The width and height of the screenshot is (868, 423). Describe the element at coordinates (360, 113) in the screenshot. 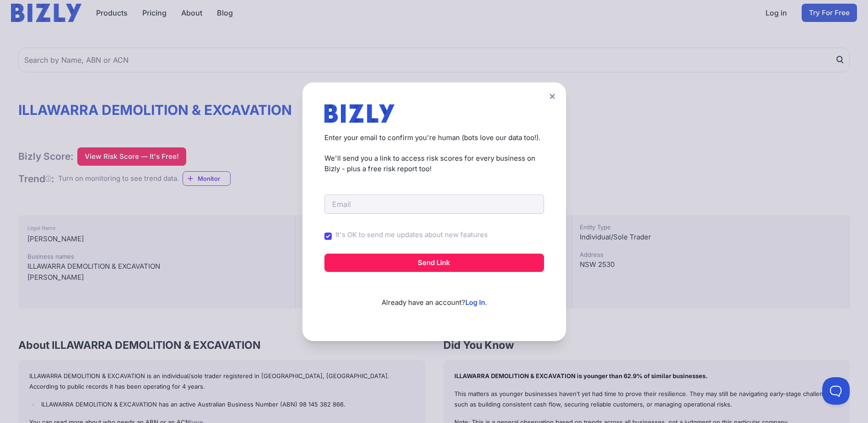

I see `img: bizly_logo.svg` at that location.